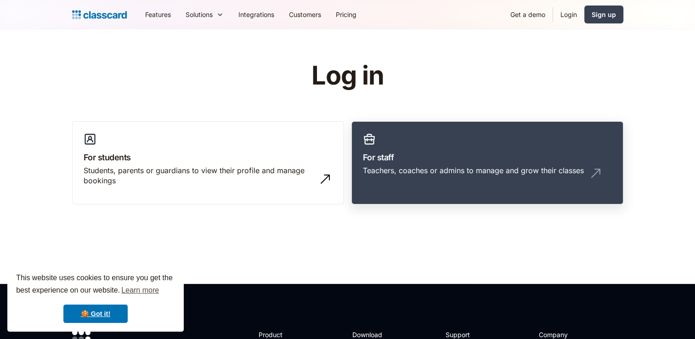 Image resolution: width=695 pixels, height=339 pixels. What do you see at coordinates (158, 14) in the screenshot?
I see `a: Features` at bounding box center [158, 14].